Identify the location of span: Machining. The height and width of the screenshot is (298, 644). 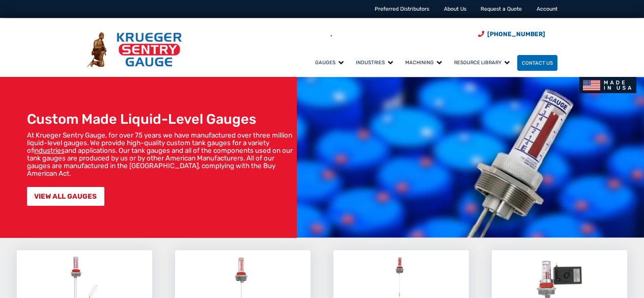
(424, 62).